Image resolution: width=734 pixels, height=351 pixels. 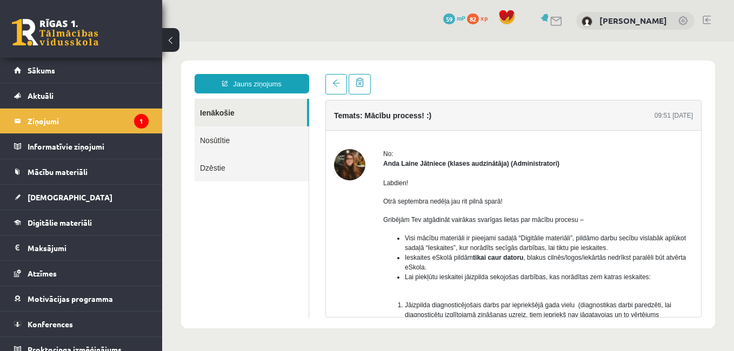 I want to click on i: 1, so click(x=141, y=121).